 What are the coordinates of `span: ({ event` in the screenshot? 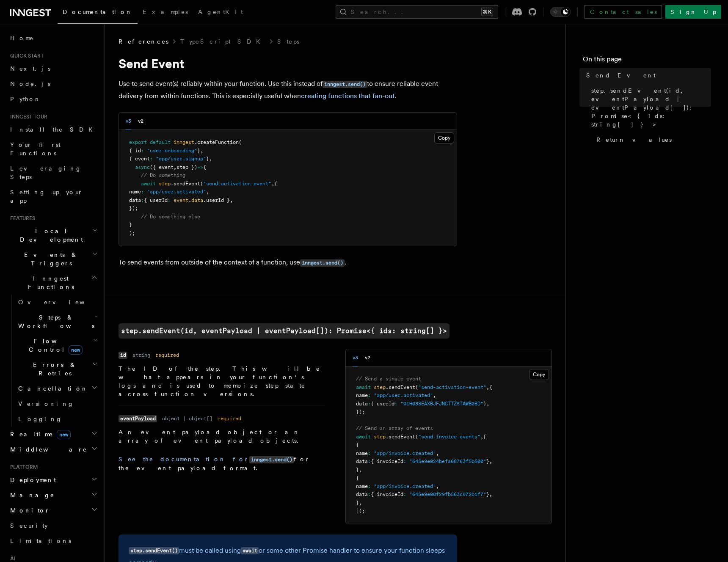 It's located at (161, 167).